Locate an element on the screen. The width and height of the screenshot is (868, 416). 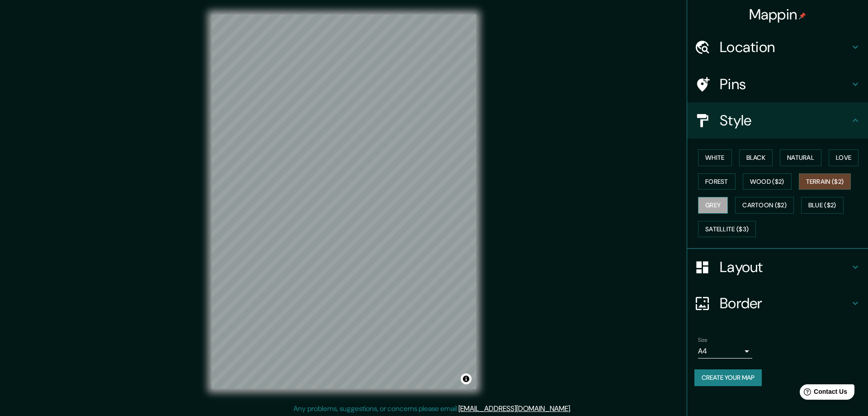
label: Size is located at coordinates (702, 340).